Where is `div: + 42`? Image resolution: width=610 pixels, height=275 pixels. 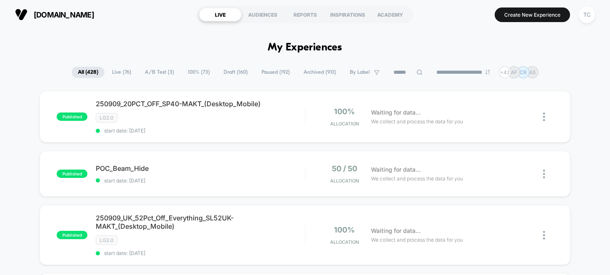 div: + 42 is located at coordinates (505, 72).